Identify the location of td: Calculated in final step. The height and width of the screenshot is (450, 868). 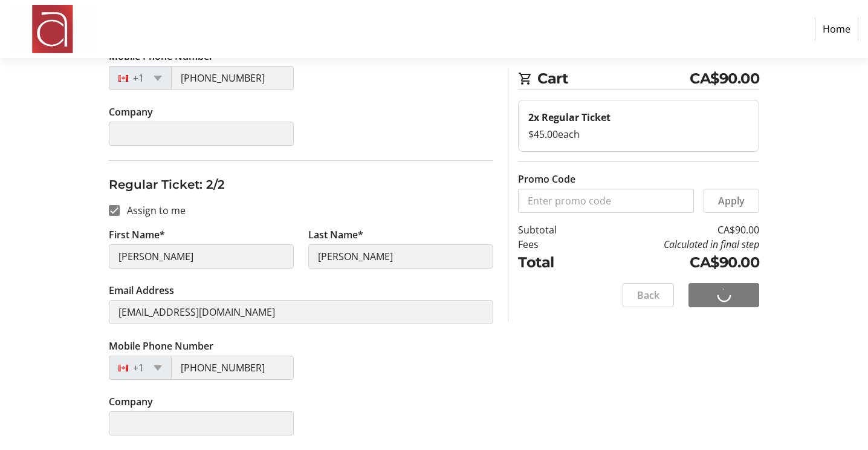
(673, 244).